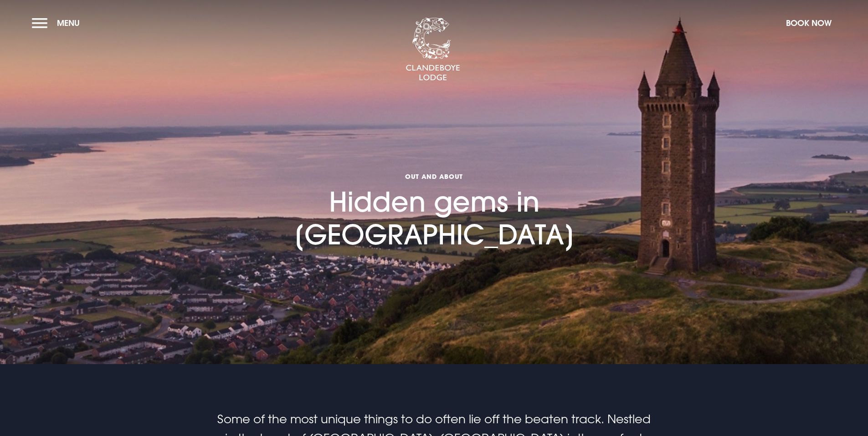 The width and height of the screenshot is (868, 436). What do you see at coordinates (434, 176) in the screenshot?
I see `span: Out and About` at bounding box center [434, 176].